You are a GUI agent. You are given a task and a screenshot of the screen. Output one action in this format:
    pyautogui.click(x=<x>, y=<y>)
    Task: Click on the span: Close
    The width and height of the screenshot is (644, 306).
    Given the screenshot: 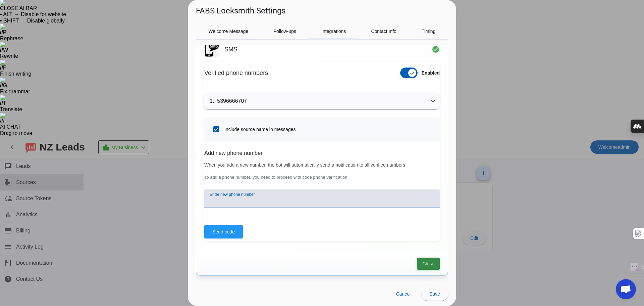 What is the action you would take?
    pyautogui.click(x=428, y=264)
    